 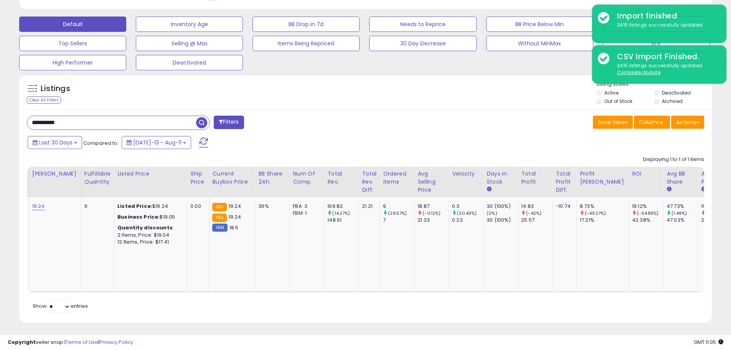 What do you see at coordinates (271, 206) in the screenshot?
I see `div: 36%` at bounding box center [271, 206].